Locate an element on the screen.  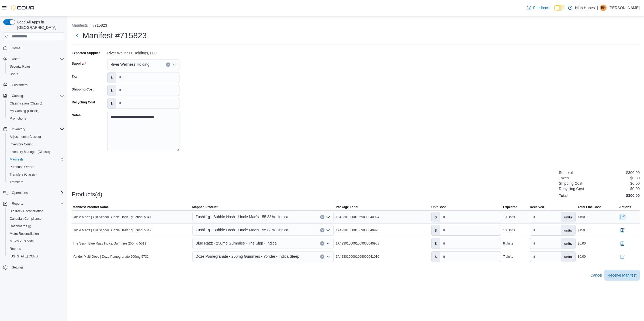
span: 1A4230100001069000041010 is located at coordinates (358, 257).